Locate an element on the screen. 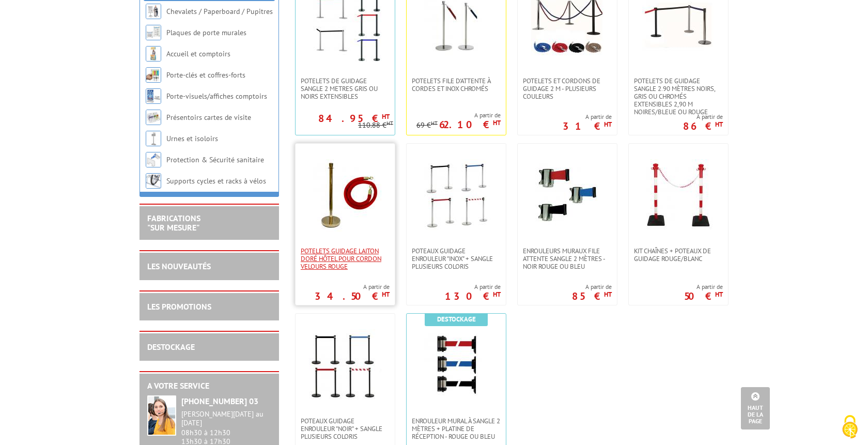  a: FABRICATIONS"Sur Mesure" is located at coordinates (174, 222).